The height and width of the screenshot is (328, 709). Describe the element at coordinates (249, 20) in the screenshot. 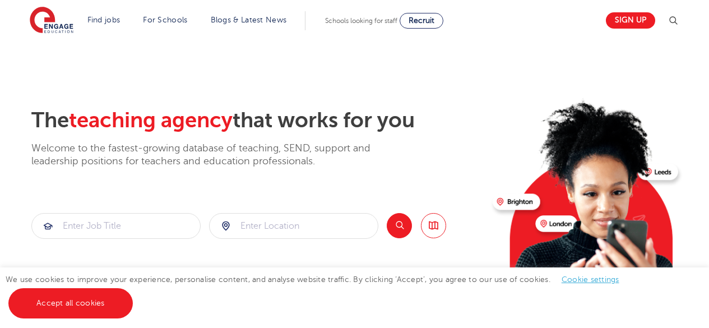

I see `a: Blogs & Latest News` at that location.